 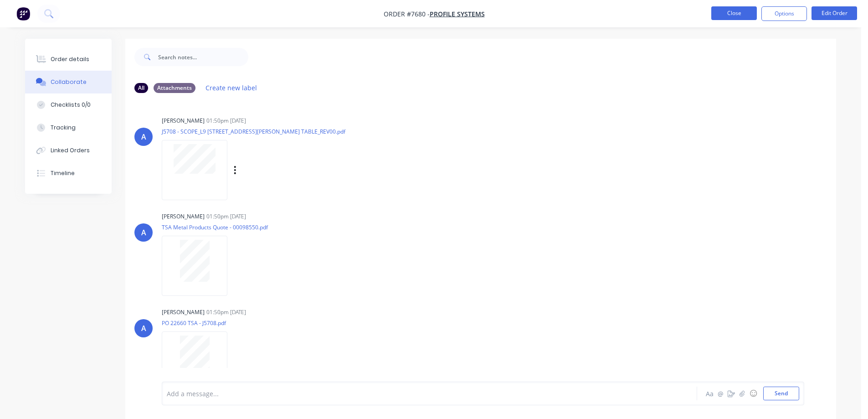 What do you see at coordinates (62, 173) in the screenshot?
I see `div: Timeline` at bounding box center [62, 173].